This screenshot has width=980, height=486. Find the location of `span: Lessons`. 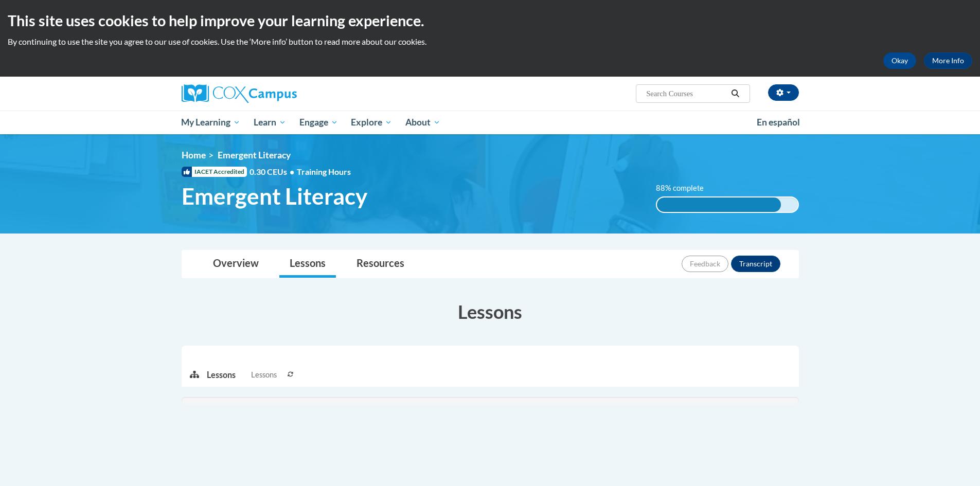

span: Lessons is located at coordinates (264, 375).